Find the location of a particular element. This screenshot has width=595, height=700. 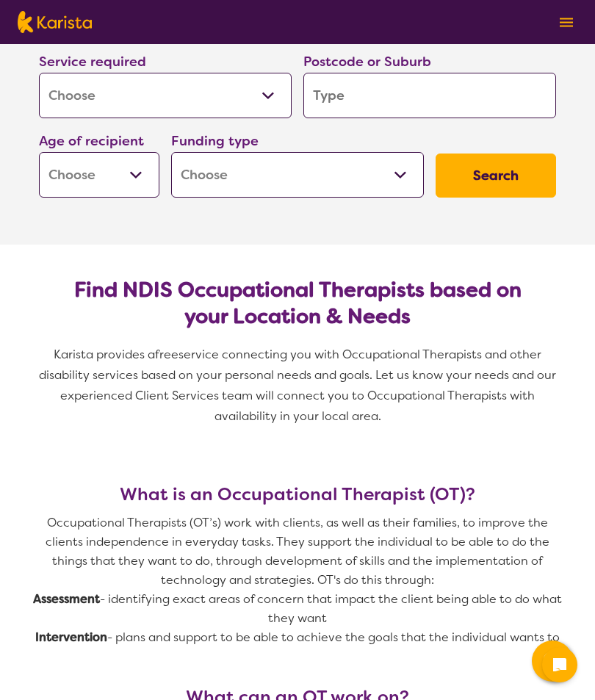

button: Channel Menu is located at coordinates (552, 661).